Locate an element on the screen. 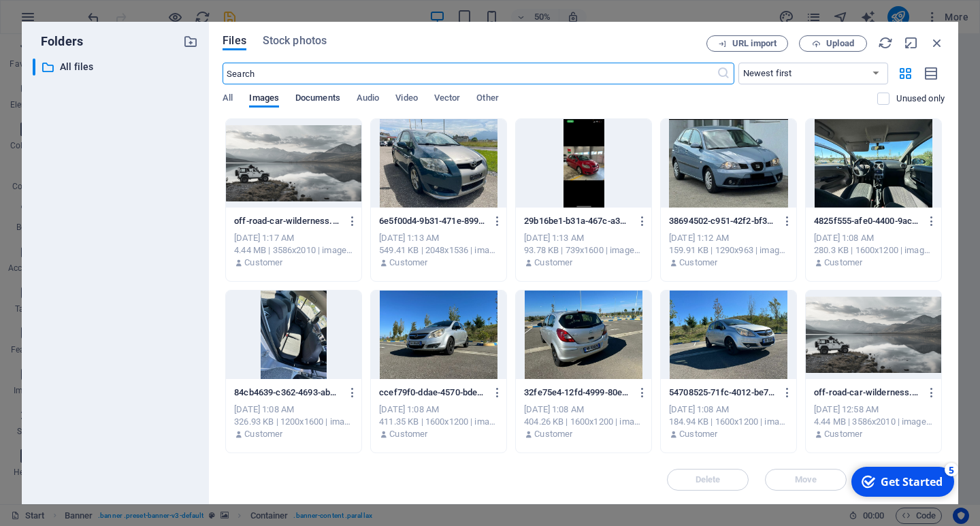 The height and width of the screenshot is (526, 980). span: URL import is located at coordinates (755, 44).